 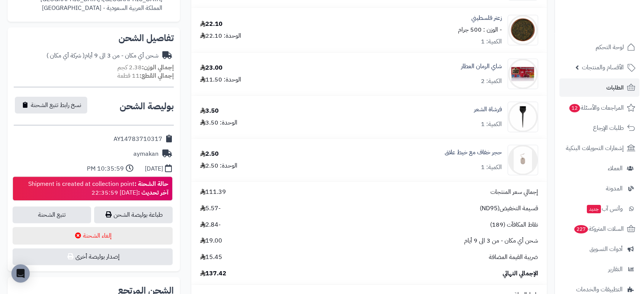 I want to click on span: قسيمة التخفيض(ND95), so click(x=509, y=208).